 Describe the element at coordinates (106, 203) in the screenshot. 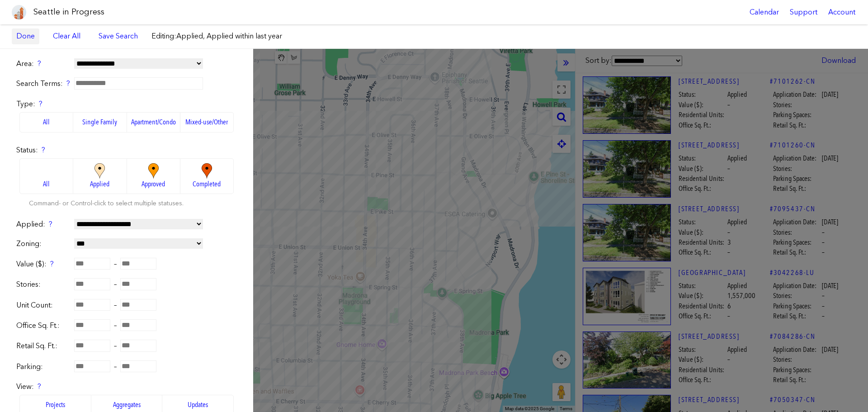

I see `label: Command- or Control-click to select multiple statuses.` at that location.